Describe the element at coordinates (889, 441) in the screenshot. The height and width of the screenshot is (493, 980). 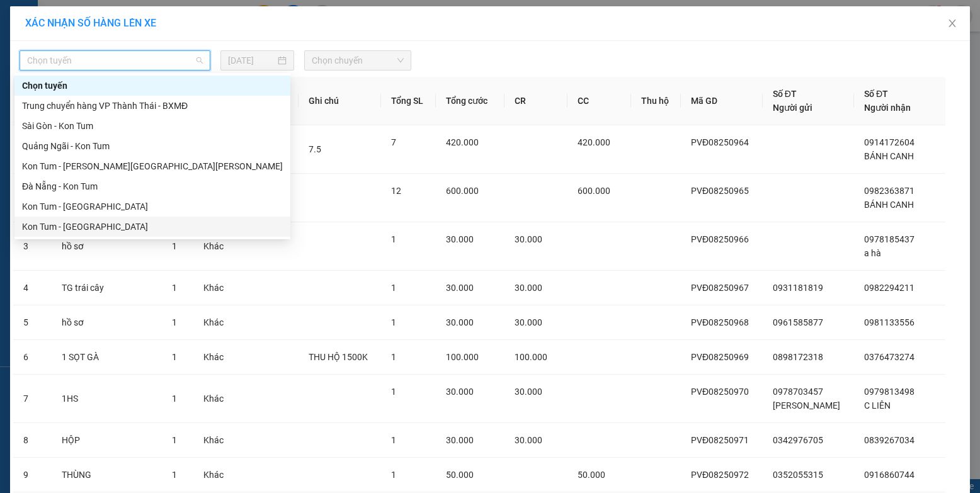
I see `span: 0839267034` at that location.